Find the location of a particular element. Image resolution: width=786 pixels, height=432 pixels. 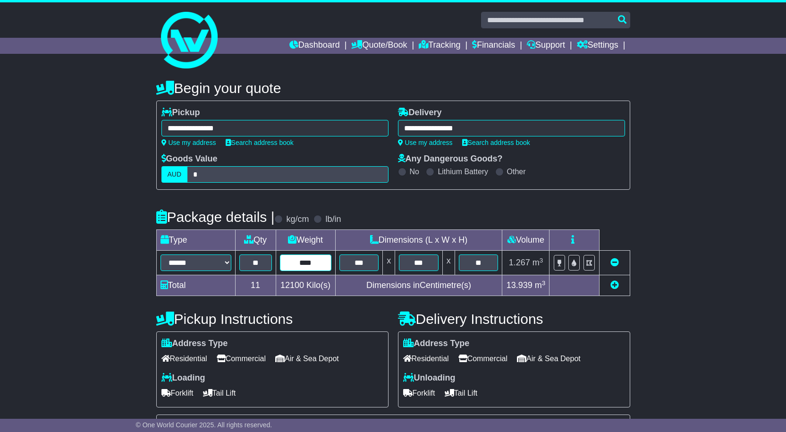

label: kg/cm is located at coordinates (297, 219).